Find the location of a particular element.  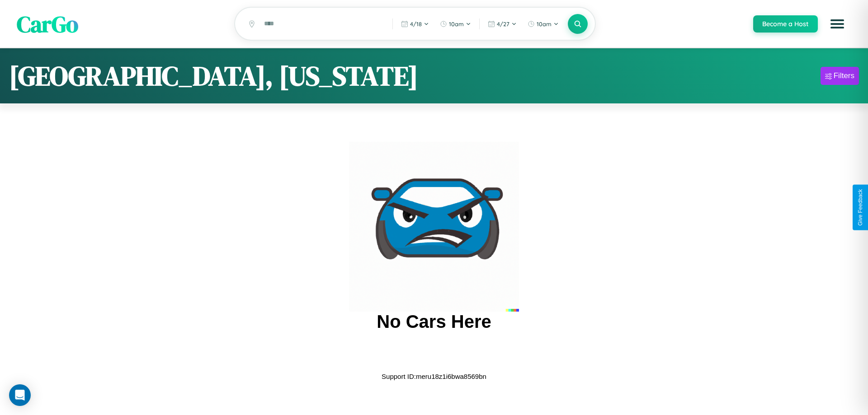

div: Open Intercom Messenger is located at coordinates (20, 396).